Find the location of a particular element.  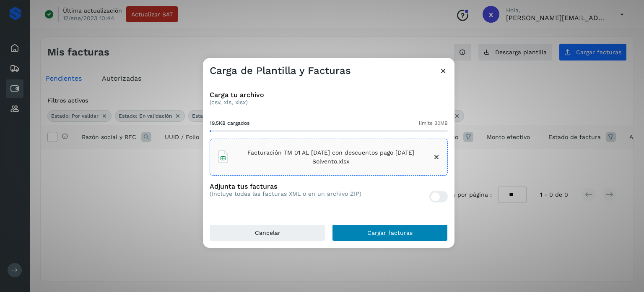

h3: Adjunta tus facturas is located at coordinates (286, 186).